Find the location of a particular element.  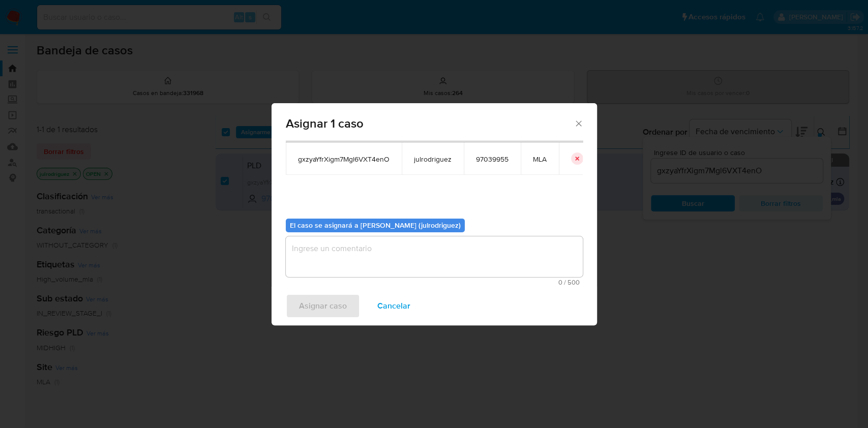

span: 97039955 is located at coordinates (493, 159).